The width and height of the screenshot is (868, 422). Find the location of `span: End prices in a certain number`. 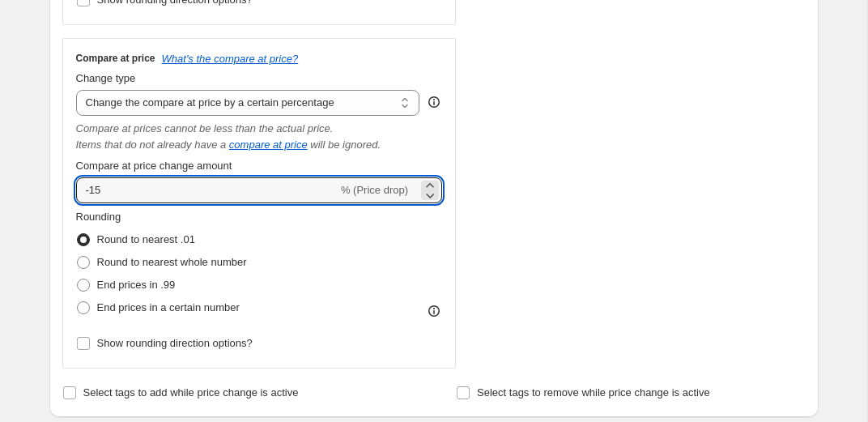

span: End prices in a certain number is located at coordinates (169, 307).